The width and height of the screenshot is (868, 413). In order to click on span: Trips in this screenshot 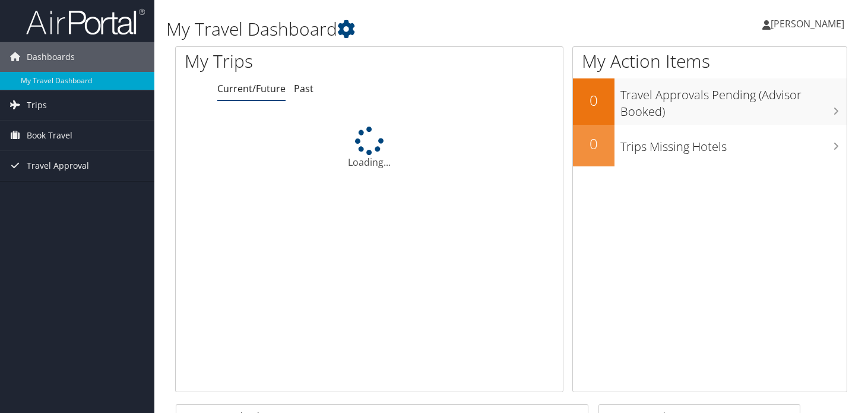, I will do `click(37, 105)`.